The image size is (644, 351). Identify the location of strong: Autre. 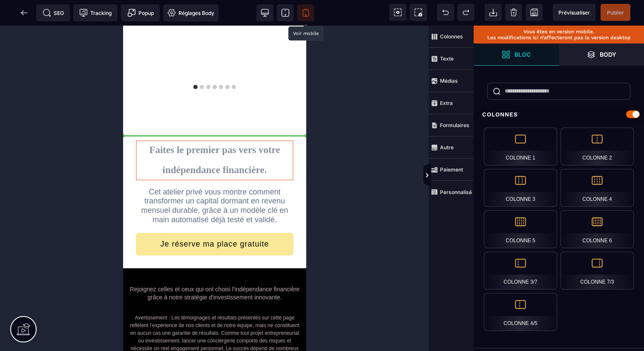
(447, 147).